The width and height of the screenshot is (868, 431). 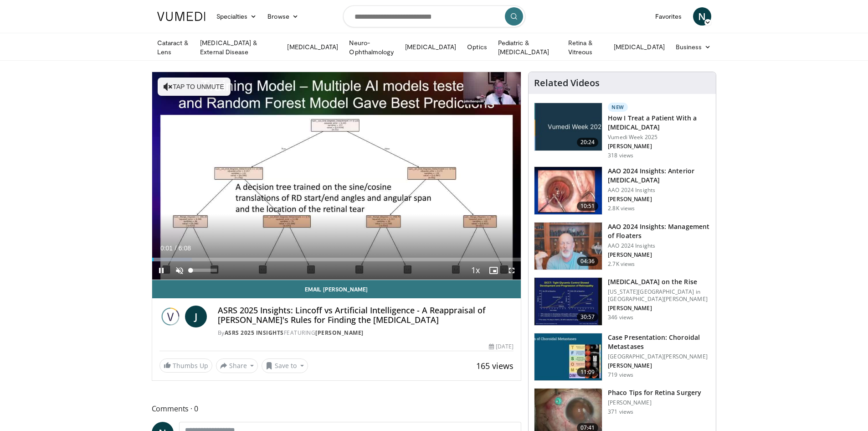 I want to click on span: Comments 0, so click(x=337, y=409).